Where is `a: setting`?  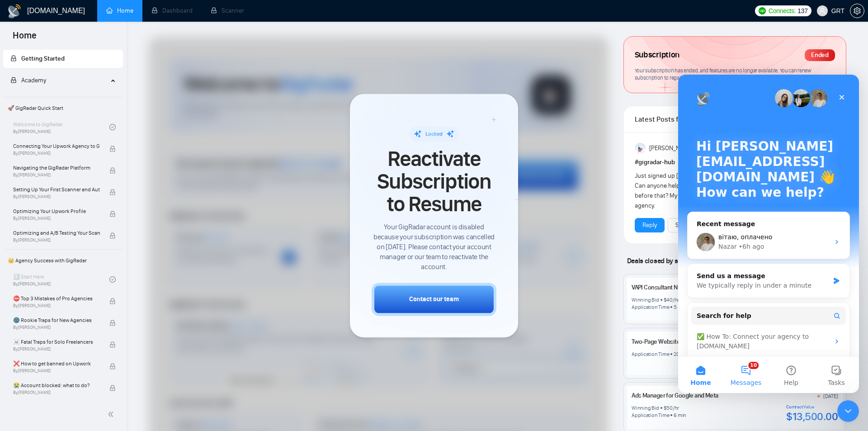 a: setting is located at coordinates (857, 11).